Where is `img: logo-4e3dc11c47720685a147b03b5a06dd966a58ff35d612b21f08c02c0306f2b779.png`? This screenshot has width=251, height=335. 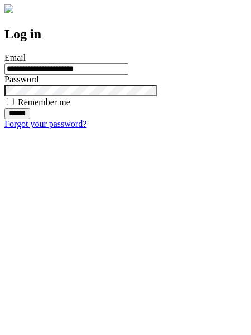
img: logo-4e3dc11c47720685a147b03b5a06dd966a58ff35d612b21f08c02c0306f2b779.png is located at coordinates (9, 9).